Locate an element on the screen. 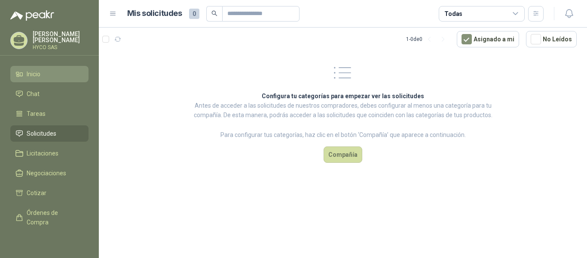 Image resolution: width=587 pixels, height=258 pixels. button: No Leídos is located at coordinates (552, 39).